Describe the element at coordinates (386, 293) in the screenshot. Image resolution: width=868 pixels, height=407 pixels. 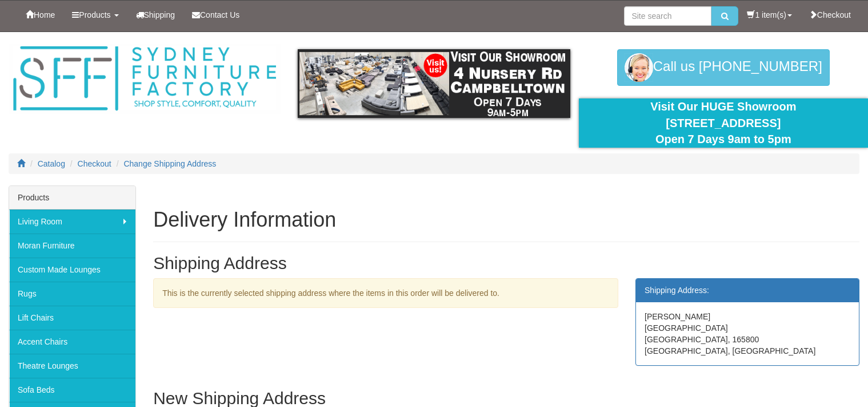
I see `div: This is the currently selected shipping address where the items in this order will be delivered to.` at that location.